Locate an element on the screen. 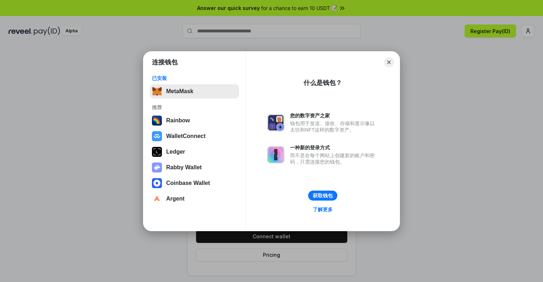 This screenshot has width=543, height=282. button: Close is located at coordinates (389, 62).